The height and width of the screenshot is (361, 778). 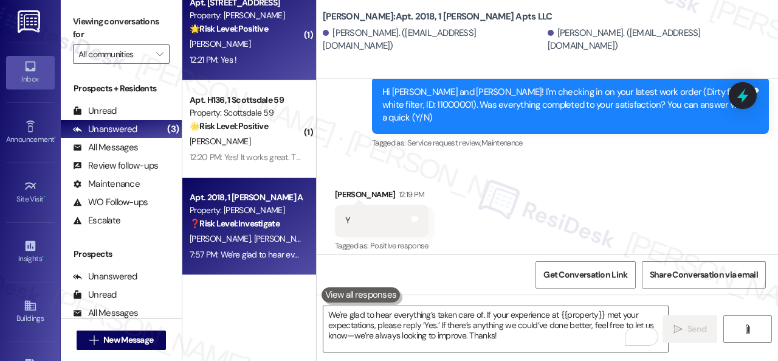 I want to click on a: Inbox, so click(x=30, y=72).